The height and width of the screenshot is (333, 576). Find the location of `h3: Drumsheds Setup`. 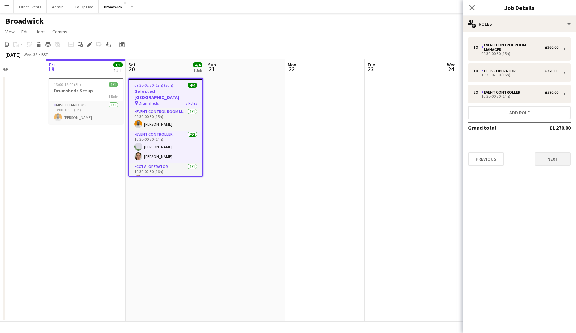

h3: Drumsheds Setup is located at coordinates (86, 91).